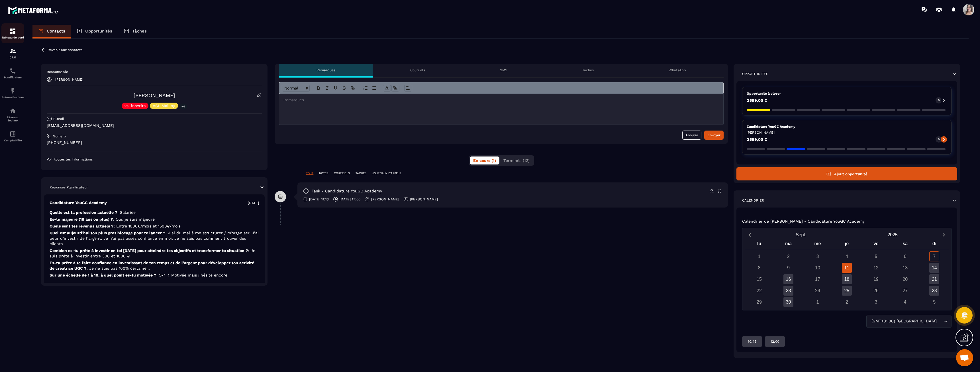  Describe the element at coordinates (817, 244) in the screenshot. I see `div: me` at that location.